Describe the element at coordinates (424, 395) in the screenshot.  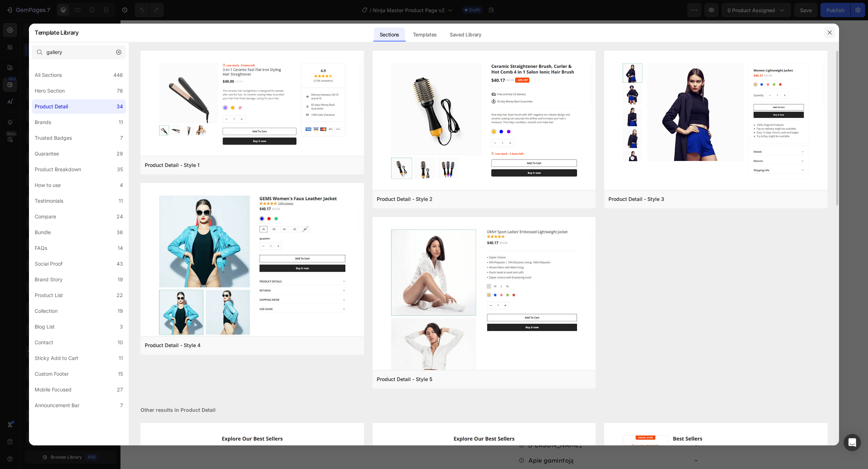
I see `p: Kaip žaisti` at that location.